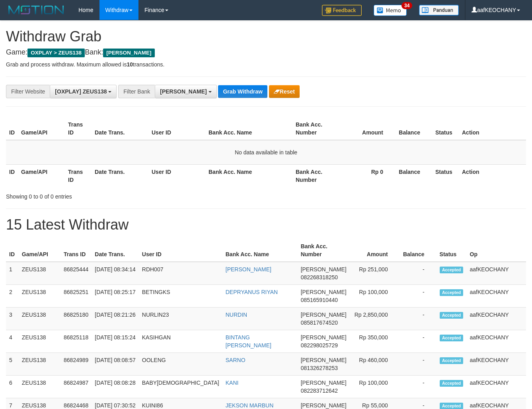 Image resolution: width=532 pixels, height=409 pixels. I want to click on td: Rp 251,000, so click(375, 273).